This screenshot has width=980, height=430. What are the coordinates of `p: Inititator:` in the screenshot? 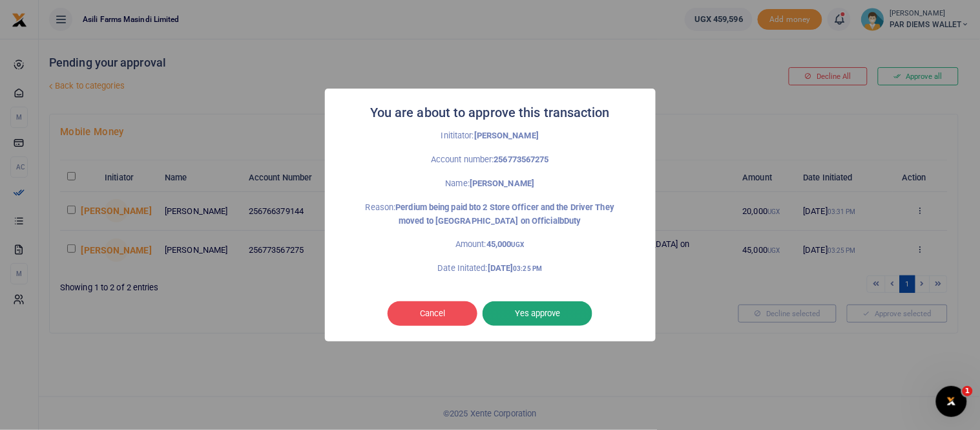 It's located at (490, 136).